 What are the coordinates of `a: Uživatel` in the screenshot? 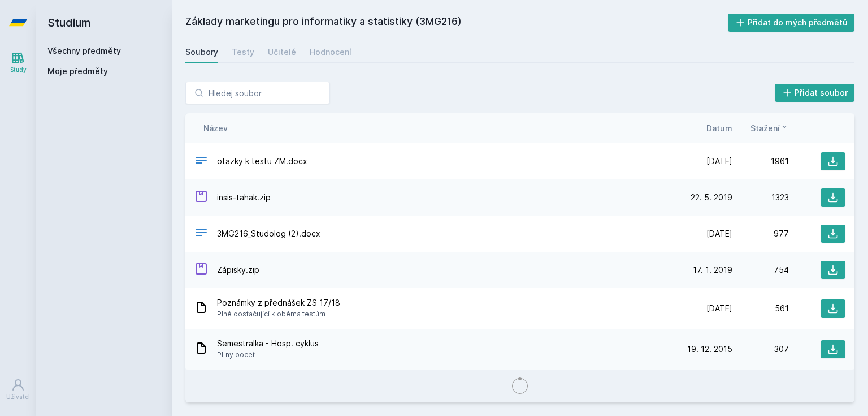 It's located at (18, 389).